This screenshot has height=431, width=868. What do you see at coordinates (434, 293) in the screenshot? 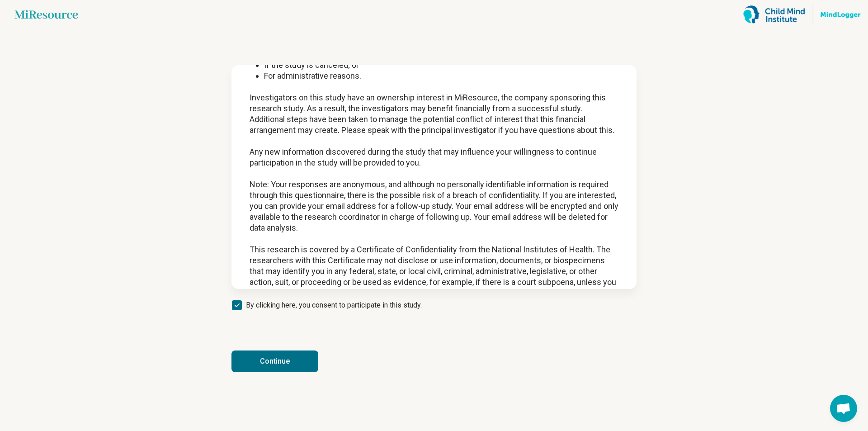
I see `p: This research is covered by a Certificate of Confidentiality from the National Institutes of Heal...` at bounding box center [434, 293].